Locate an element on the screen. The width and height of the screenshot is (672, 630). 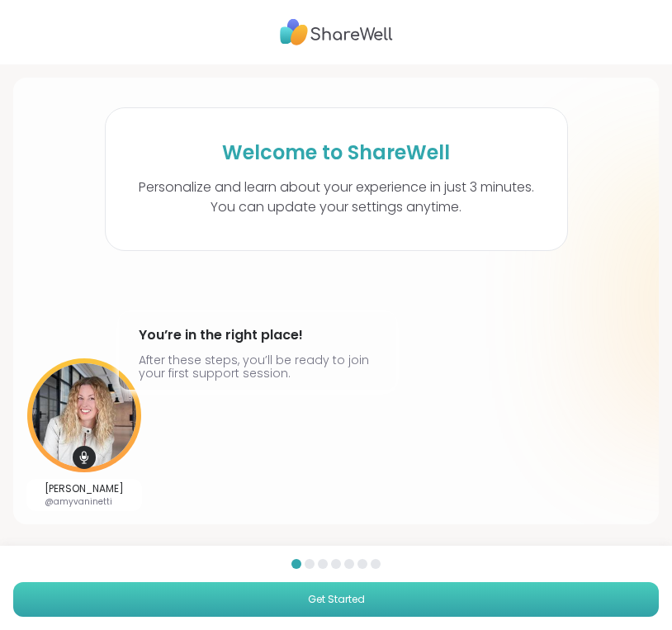
img: User image is located at coordinates (84, 415).